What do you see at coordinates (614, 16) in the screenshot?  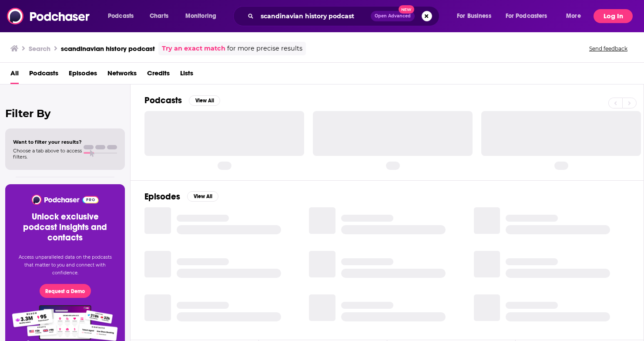 I see `button: Log In` at bounding box center [614, 16].